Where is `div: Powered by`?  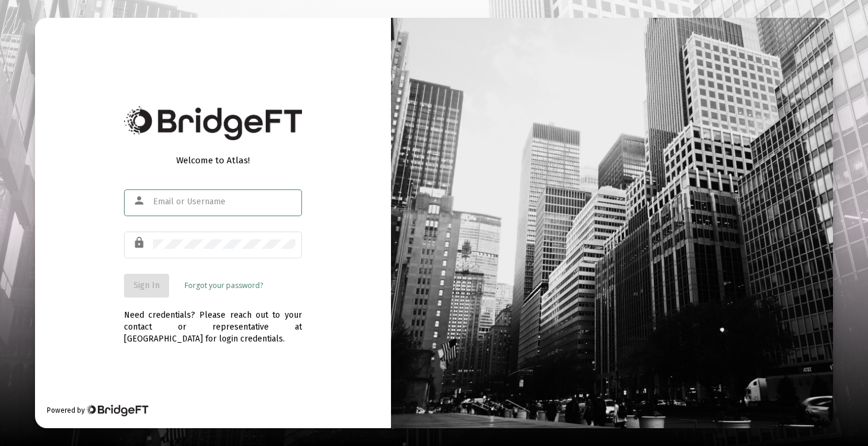
div: Powered by is located at coordinates (97, 410).